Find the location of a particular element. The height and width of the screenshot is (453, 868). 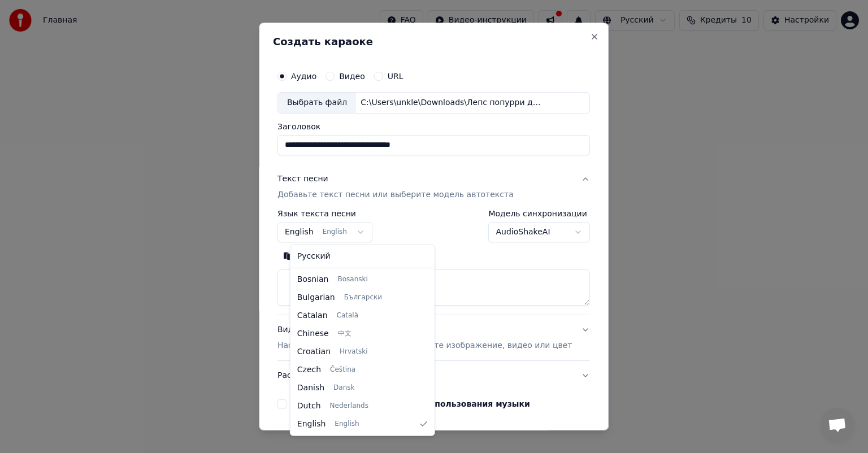

span: Български is located at coordinates (363, 298).